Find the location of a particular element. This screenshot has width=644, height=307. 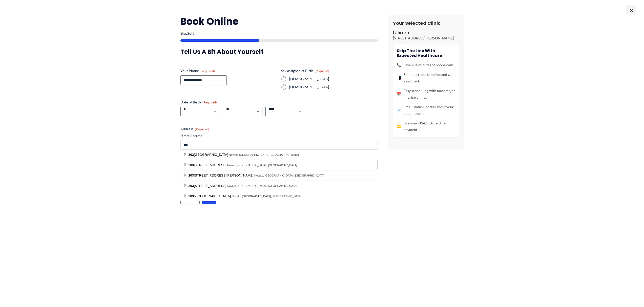

span: 5 is located at coordinates (194, 33).